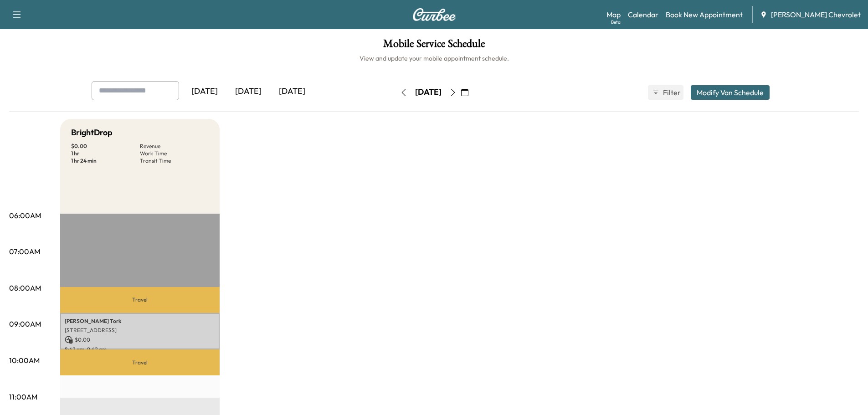 This screenshot has width=868, height=415. I want to click on p: 06:00AM, so click(25, 216).